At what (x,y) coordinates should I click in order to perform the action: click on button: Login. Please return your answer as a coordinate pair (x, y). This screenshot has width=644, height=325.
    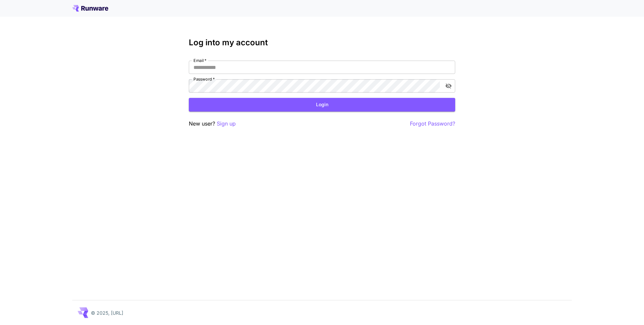
    Looking at the image, I should click on (322, 105).